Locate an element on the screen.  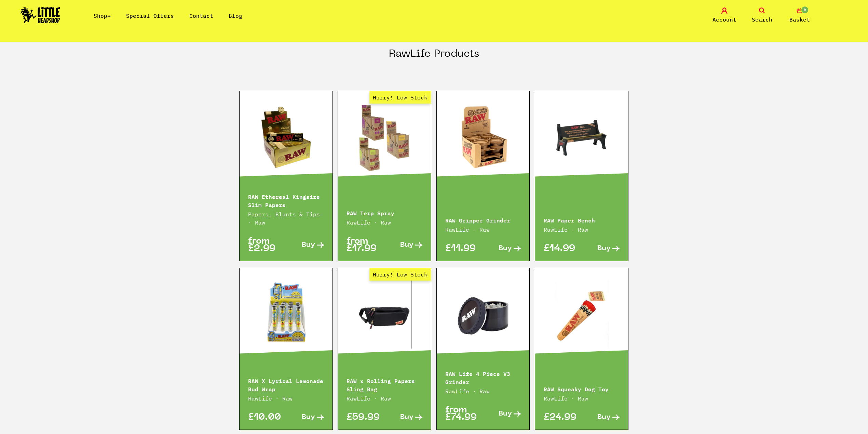
p: RAW X Lyrical Lemonade Bud Wrap is located at coordinates (286, 384).